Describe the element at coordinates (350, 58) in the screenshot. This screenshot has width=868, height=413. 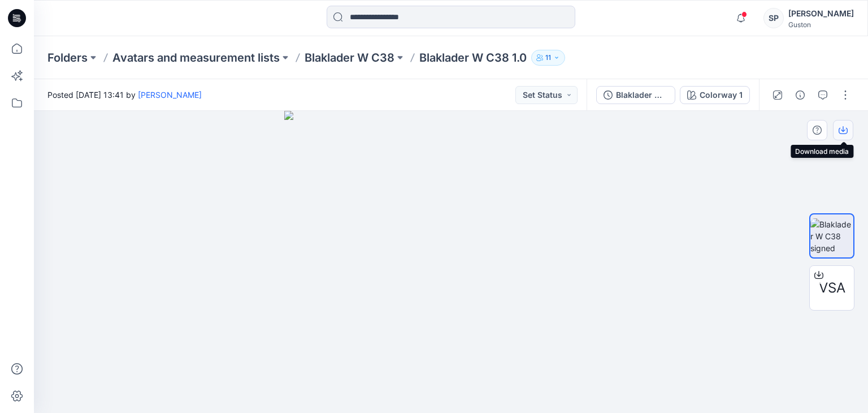
I see `p: Blaklader W C38` at that location.